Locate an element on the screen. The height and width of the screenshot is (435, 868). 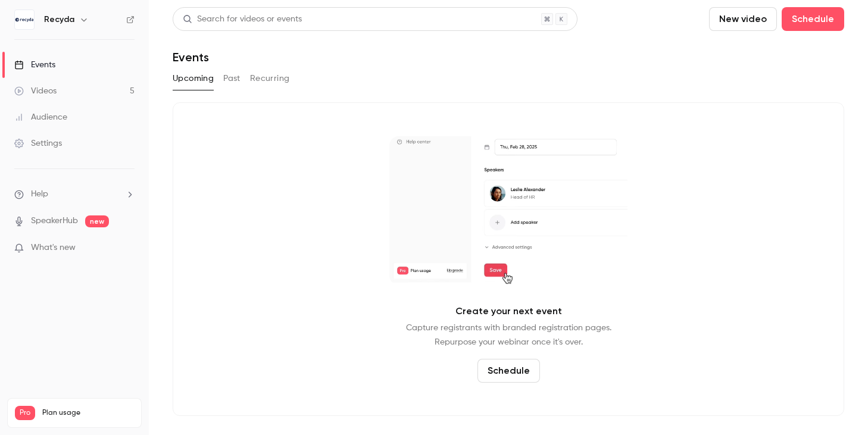
h6: Recyda is located at coordinates (59, 20).